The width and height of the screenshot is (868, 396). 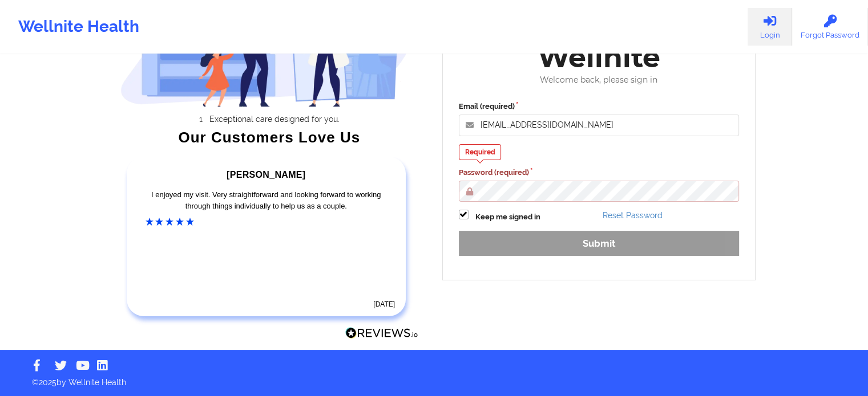 I want to click on a: Reviews.io Logo, so click(x=382, y=335).